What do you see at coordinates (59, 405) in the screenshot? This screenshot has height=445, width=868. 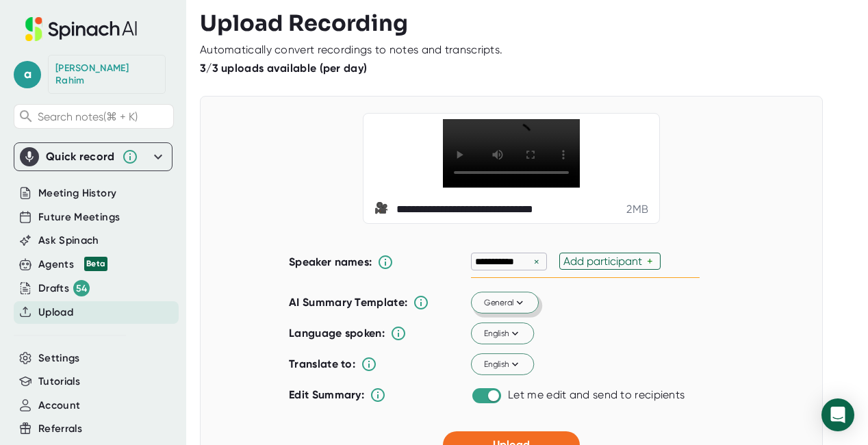 I see `span: Account` at bounding box center [59, 405].